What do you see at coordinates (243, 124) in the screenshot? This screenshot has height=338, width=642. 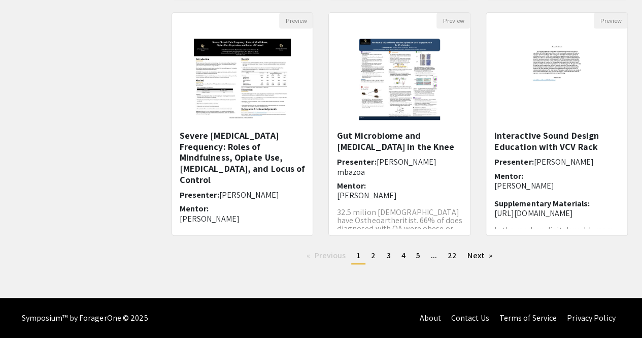 I see `div: Open Presentation <p>Severe Chronic Pain Frequency: Roles of Mindfulness, Opiate Use, Depression,...` at bounding box center [243, 124].